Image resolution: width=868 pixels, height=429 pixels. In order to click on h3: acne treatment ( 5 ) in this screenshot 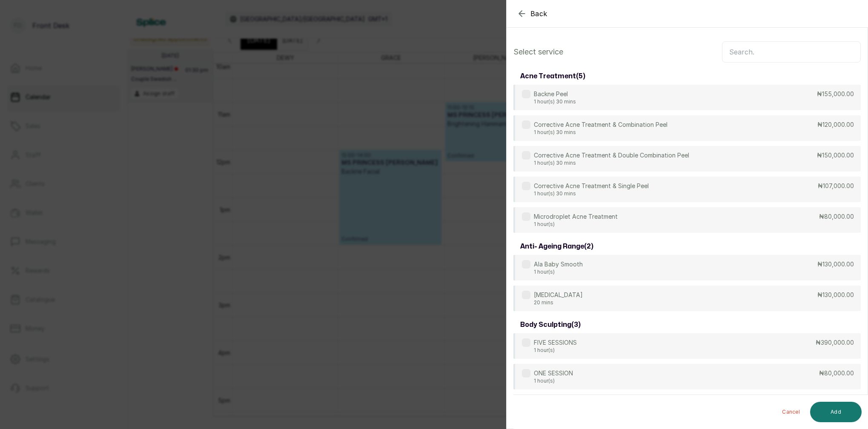, I will do `click(553, 76)`.